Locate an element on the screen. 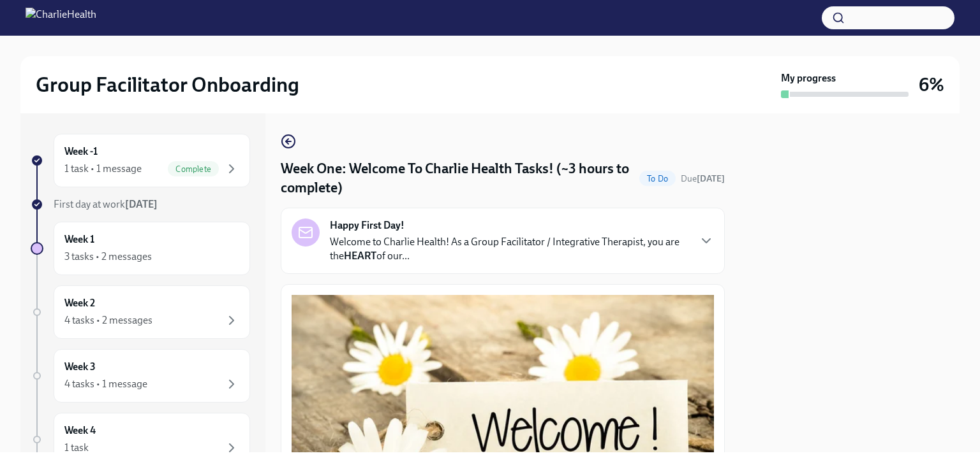  h2: Group Facilitator Onboarding is located at coordinates (167, 85).